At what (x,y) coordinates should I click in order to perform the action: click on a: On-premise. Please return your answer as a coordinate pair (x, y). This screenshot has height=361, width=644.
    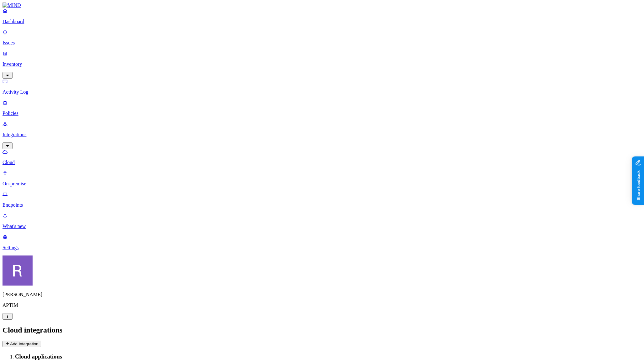
    Looking at the image, I should click on (322, 178).